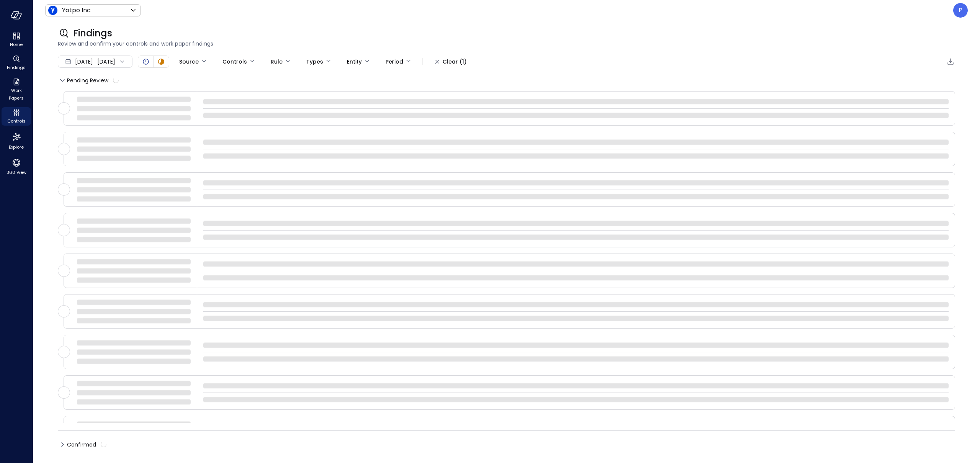  What do you see at coordinates (16, 167) in the screenshot?
I see `div: 360 View` at bounding box center [16, 167].